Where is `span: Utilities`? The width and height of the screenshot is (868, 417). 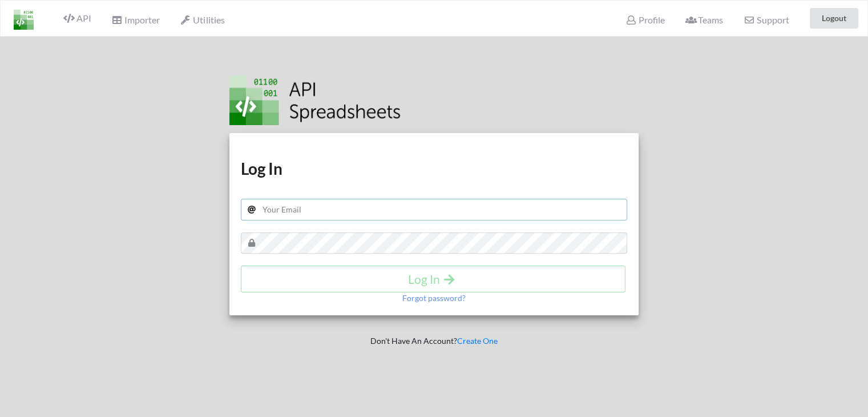 span: Utilities is located at coordinates (202, 19).